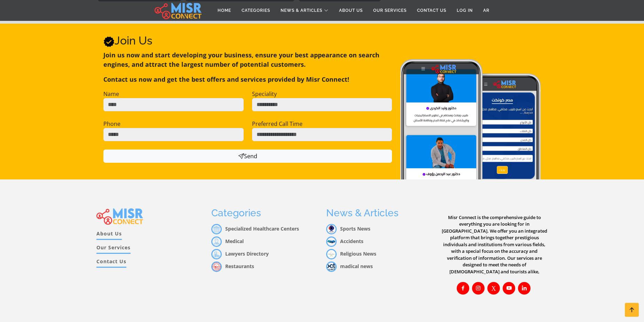 The height and width of the screenshot is (322, 644). Describe the element at coordinates (233, 266) in the screenshot. I see `a: Restaurants` at that location.